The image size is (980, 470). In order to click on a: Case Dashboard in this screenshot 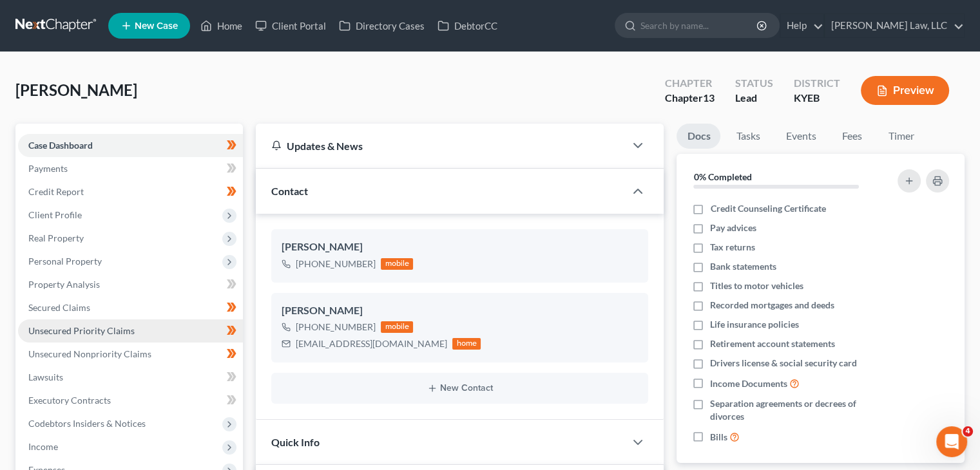, I will do `click(130, 145)`.